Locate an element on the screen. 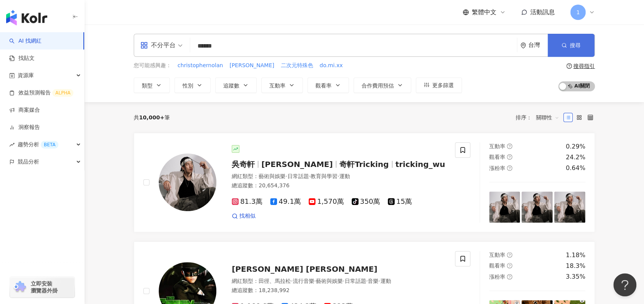 The height and width of the screenshot is (304, 644). div: 1.18% is located at coordinates (575, 255).